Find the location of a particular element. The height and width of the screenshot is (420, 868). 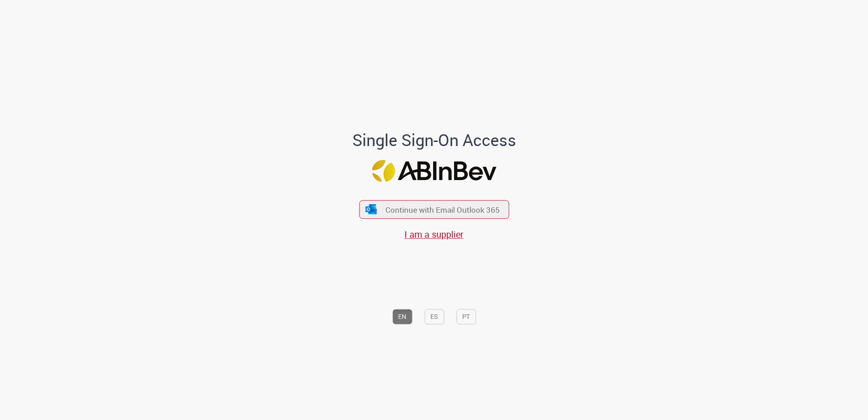

span: Continue with Email Outlook 365 is located at coordinates (442, 209).